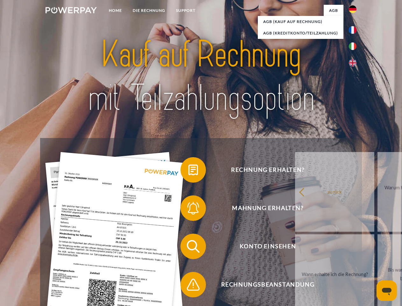 The image size is (402, 306). What do you see at coordinates (334, 11) in the screenshot?
I see `a: agb` at bounding box center [334, 11].